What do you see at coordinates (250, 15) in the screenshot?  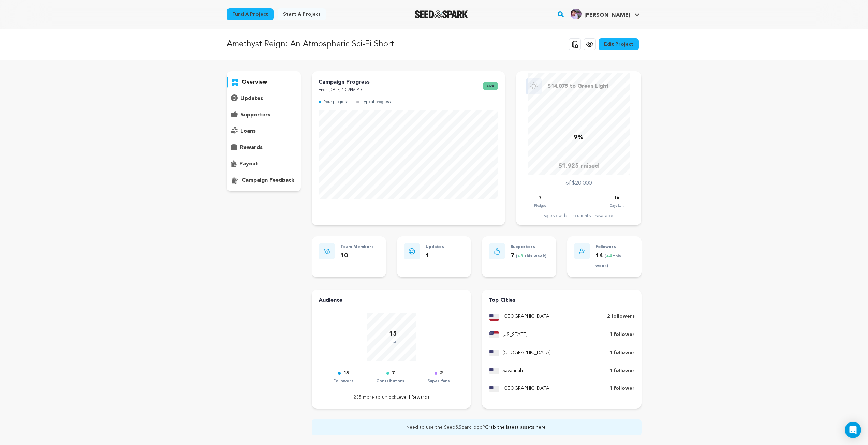 I see `a: Fund a project` at bounding box center [250, 15].